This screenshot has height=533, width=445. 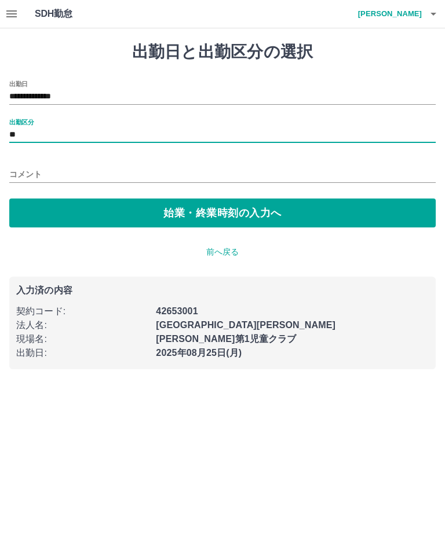 I want to click on p: 契約コード :, so click(x=82, y=312).